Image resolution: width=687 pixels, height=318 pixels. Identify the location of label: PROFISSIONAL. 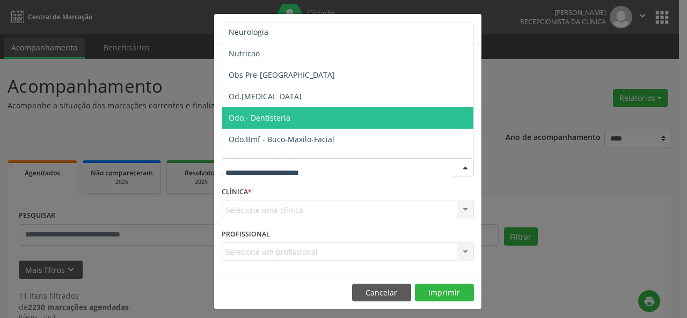
(246, 234).